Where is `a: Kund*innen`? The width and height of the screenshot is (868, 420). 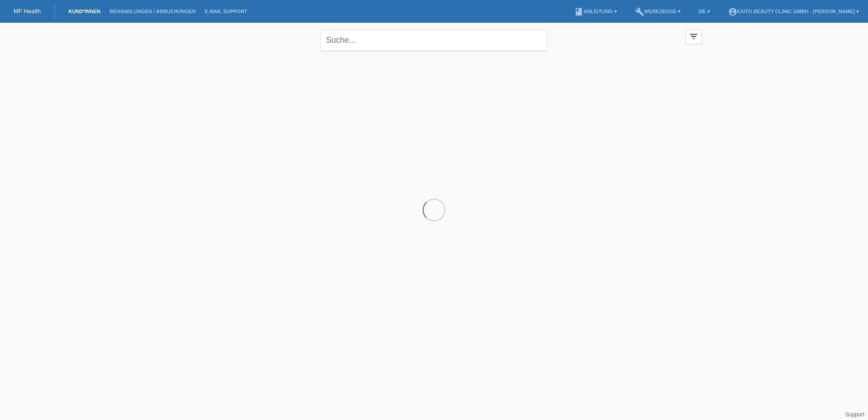 a: Kund*innen is located at coordinates (84, 11).